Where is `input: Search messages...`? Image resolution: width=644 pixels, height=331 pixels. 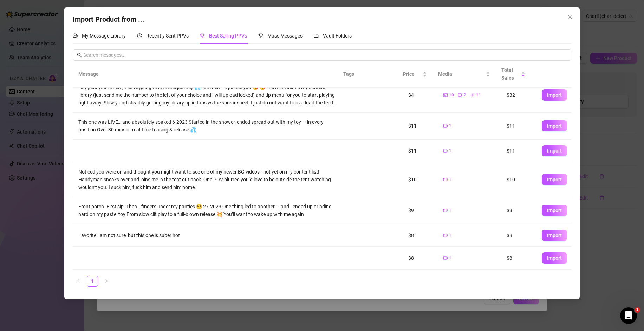 input: Search messages... is located at coordinates (325, 55).